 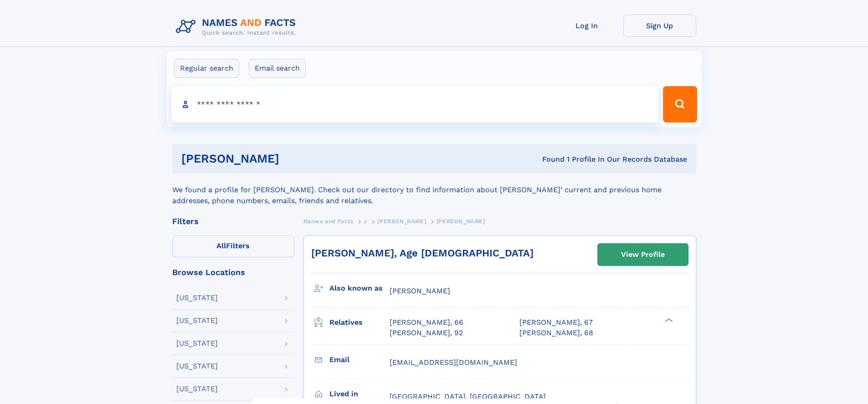 What do you see at coordinates (643, 255) in the screenshot?
I see `div: View Profile` at bounding box center [643, 255].